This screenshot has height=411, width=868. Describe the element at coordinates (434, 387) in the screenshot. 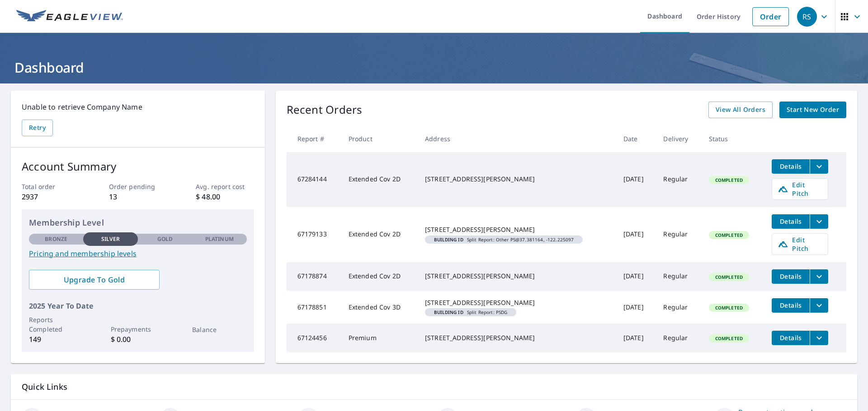

I see `p: Quick Links` at that location.